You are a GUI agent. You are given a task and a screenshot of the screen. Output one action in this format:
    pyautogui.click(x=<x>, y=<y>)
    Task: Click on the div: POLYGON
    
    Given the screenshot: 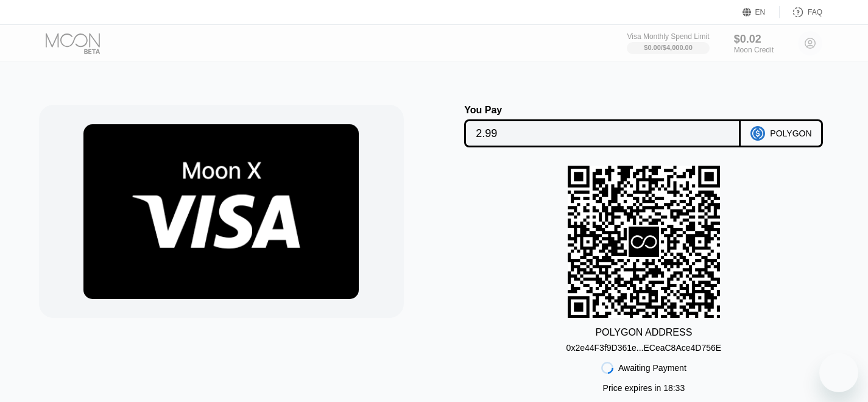 What is the action you would take?
    pyautogui.click(x=791, y=133)
    